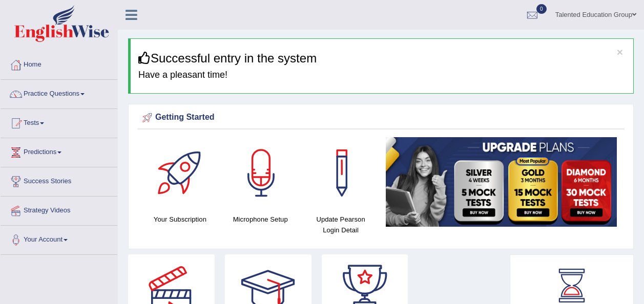 Image resolution: width=644 pixels, height=304 pixels. I want to click on img: small5.jpg, so click(501, 182).